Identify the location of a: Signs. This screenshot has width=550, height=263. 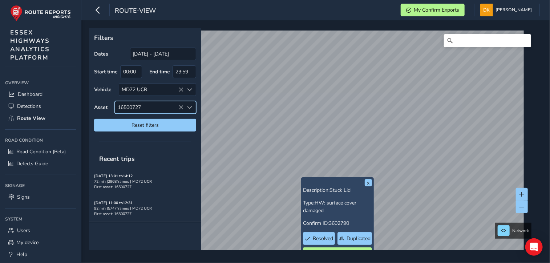
(40, 197).